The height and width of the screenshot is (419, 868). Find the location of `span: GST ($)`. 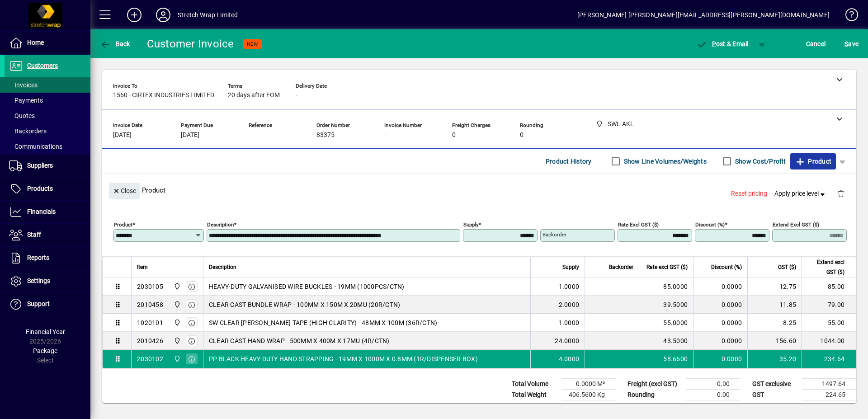

span: GST ($) is located at coordinates (787, 267).